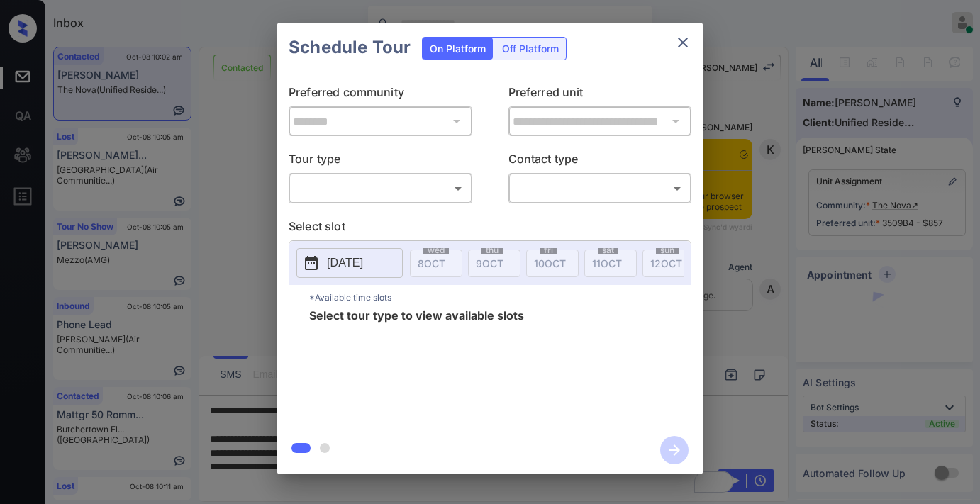 The height and width of the screenshot is (504, 980). I want to click on div: On Platform, so click(457, 48).